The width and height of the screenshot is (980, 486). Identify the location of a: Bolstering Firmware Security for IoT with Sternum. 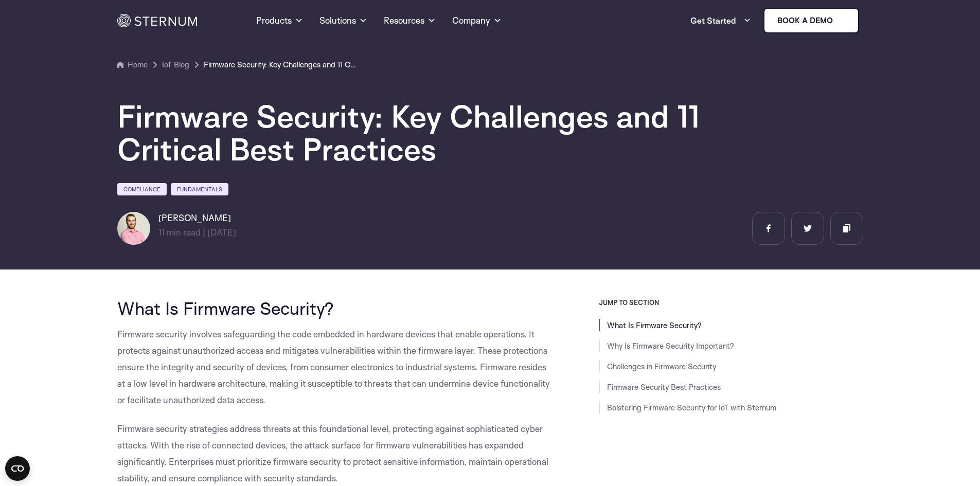
(691, 407).